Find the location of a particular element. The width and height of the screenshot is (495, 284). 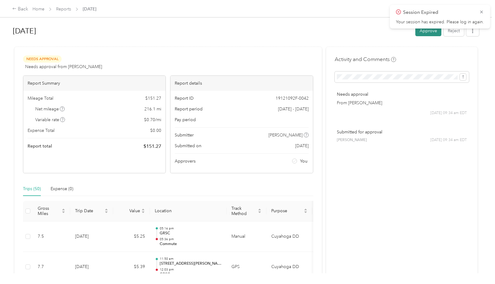

td: $5.39 is located at coordinates (132, 267).